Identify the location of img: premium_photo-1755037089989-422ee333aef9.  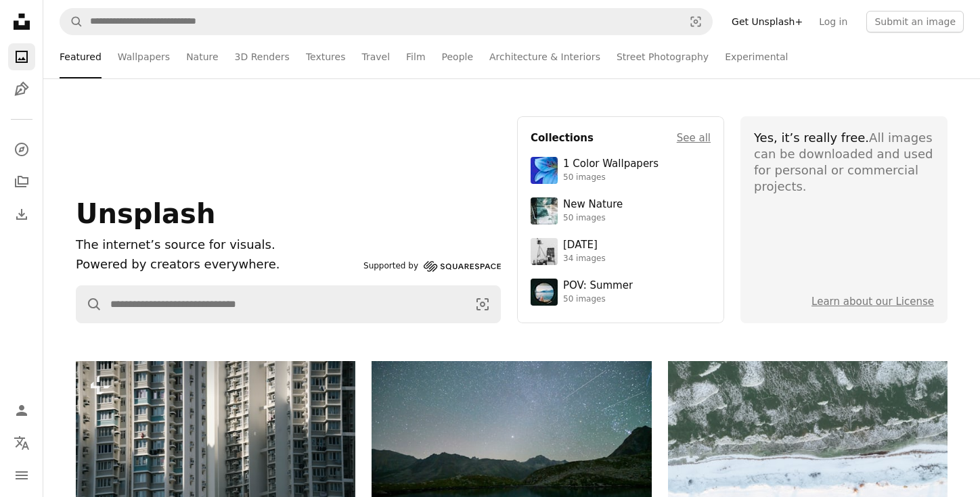
(544, 211).